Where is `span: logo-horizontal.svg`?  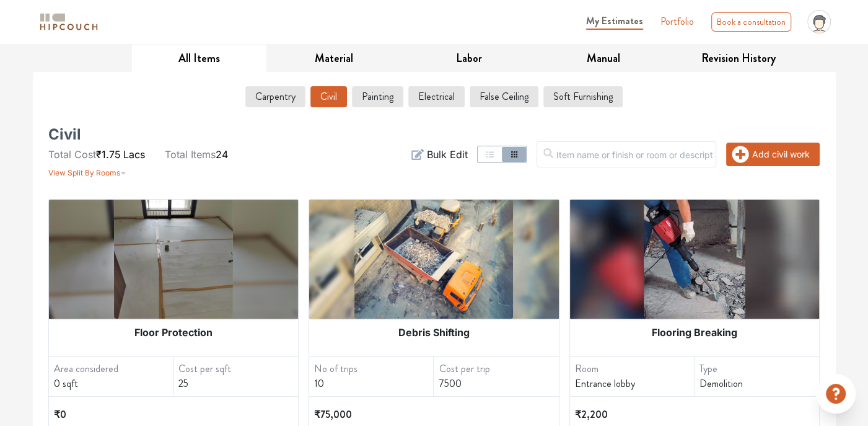
span: logo-horizontal.svg is located at coordinates (69, 22).